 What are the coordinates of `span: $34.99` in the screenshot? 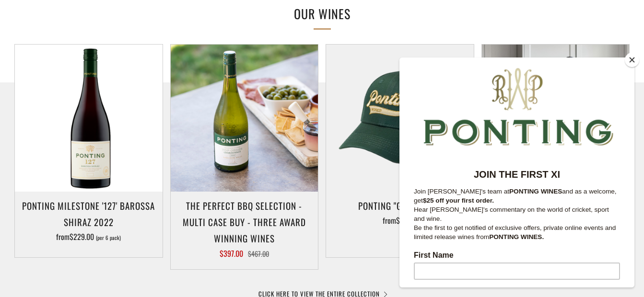 It's located at (406, 221).